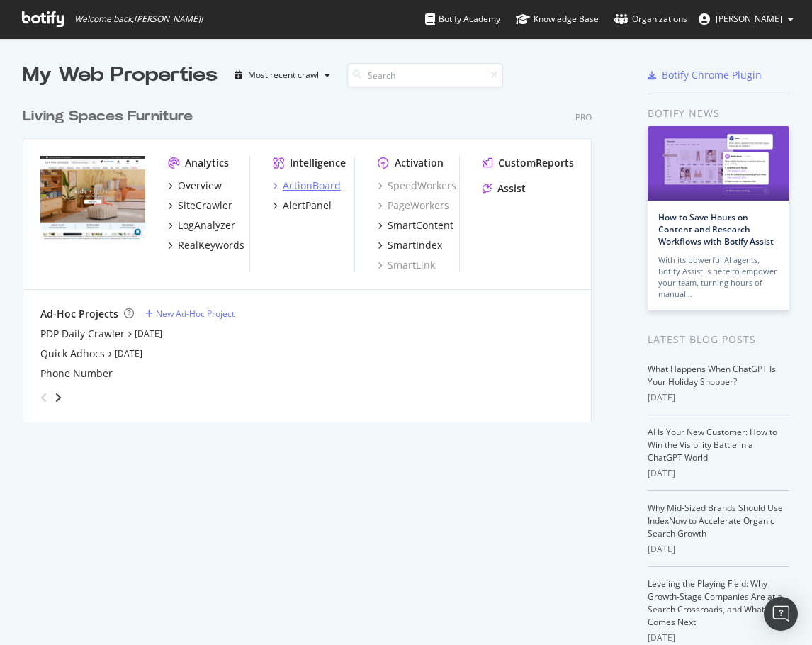 The height and width of the screenshot is (645, 812). What do you see at coordinates (406, 265) in the screenshot?
I see `div: SmartLink` at bounding box center [406, 265].